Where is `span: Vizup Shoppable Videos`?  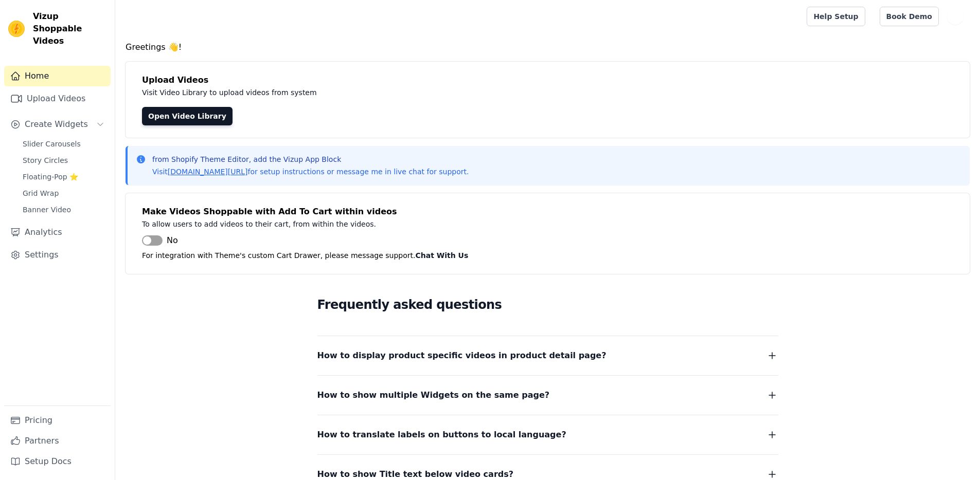
span: Vizup Shoppable Videos is located at coordinates (70, 28).